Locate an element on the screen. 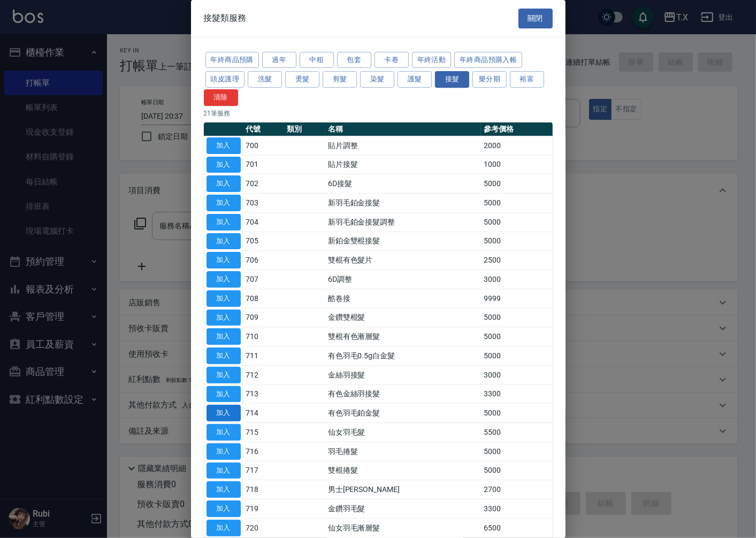  td: 702 is located at coordinates (264, 184).